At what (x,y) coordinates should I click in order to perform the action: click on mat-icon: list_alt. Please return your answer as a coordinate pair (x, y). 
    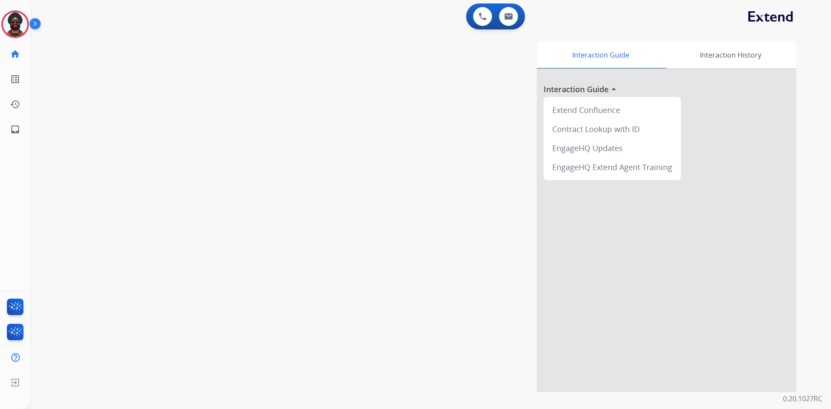
    Looking at the image, I should click on (15, 79).